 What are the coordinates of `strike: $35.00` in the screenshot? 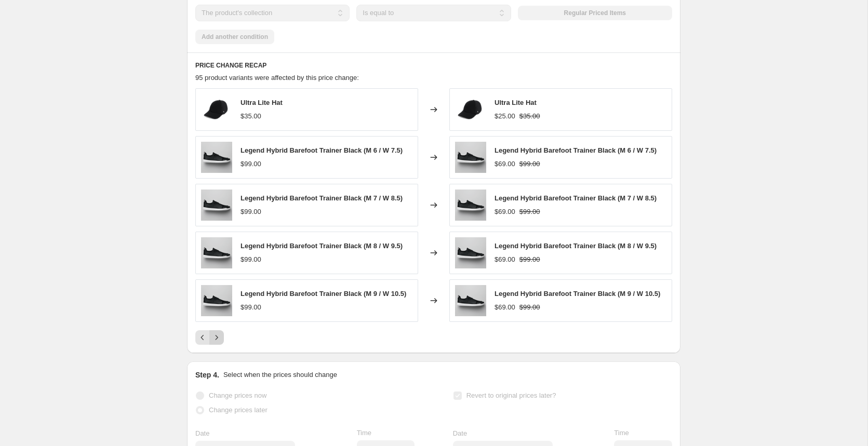 It's located at (530, 116).